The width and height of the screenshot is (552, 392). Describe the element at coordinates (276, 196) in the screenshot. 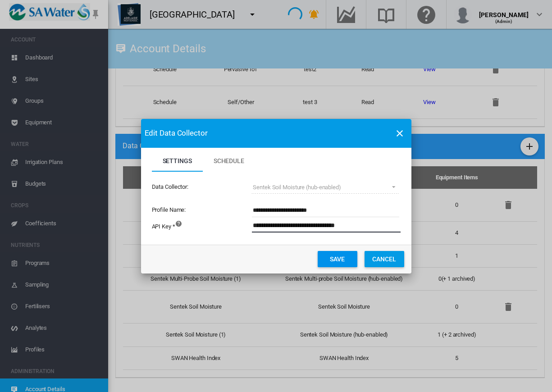

I see `md-dialog: Settings Schedule ...` at that location.